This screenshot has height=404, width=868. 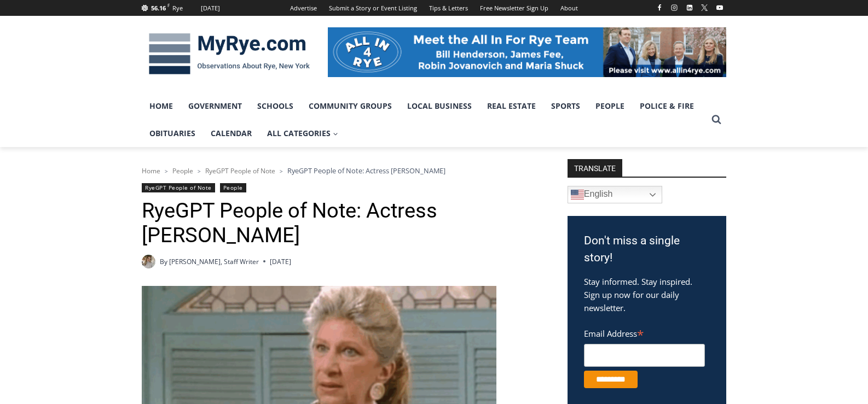 What do you see at coordinates (527, 52) in the screenshot?
I see `img: All in for Rye` at bounding box center [527, 52].